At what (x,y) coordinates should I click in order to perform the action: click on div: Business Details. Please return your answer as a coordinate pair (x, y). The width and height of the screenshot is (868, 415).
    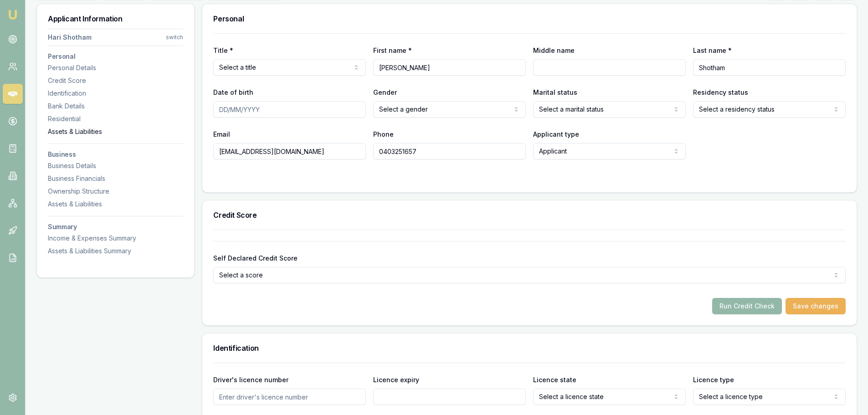
    Looking at the image, I should click on (115, 166).